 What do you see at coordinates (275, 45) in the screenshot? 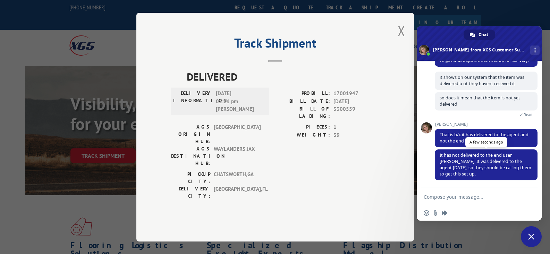
I see `h2: Track Shipment` at bounding box center [275, 45].